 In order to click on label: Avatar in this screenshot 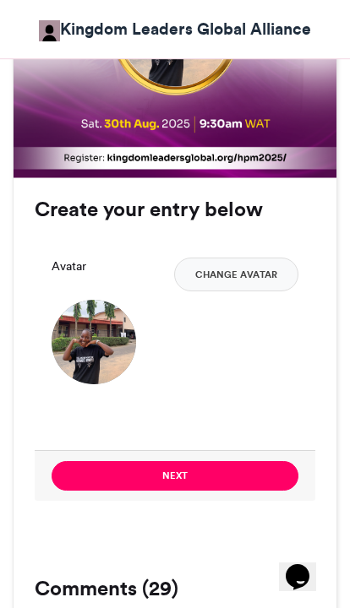, I will do `click(68, 266)`.